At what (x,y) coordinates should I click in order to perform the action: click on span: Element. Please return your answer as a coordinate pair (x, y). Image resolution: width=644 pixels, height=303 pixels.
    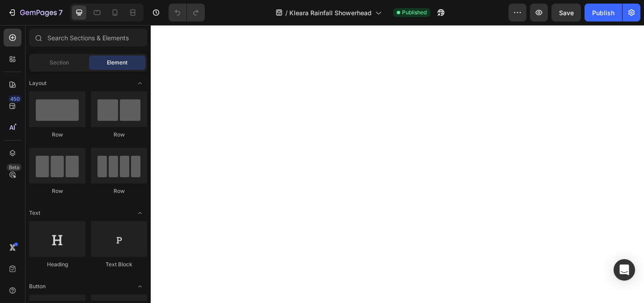
    Looking at the image, I should click on (117, 63).